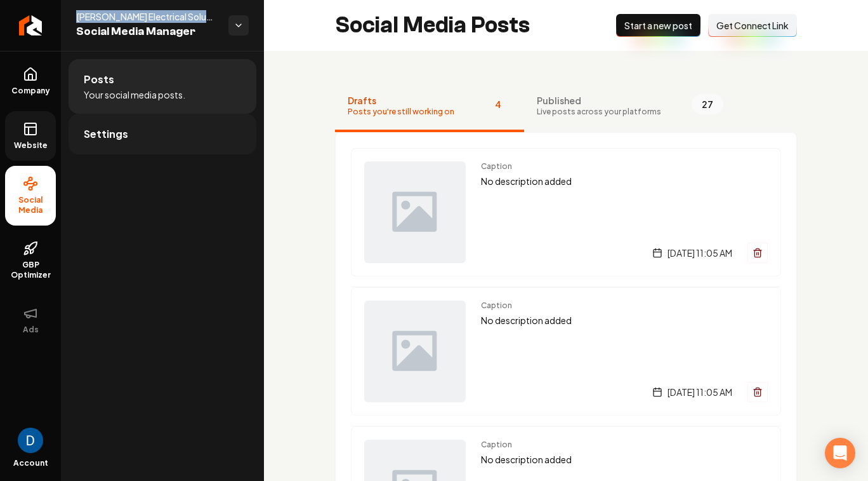 The height and width of the screenshot is (481, 868). Describe the element at coordinates (753, 25) in the screenshot. I see `span: Get Connect Link` at that location.